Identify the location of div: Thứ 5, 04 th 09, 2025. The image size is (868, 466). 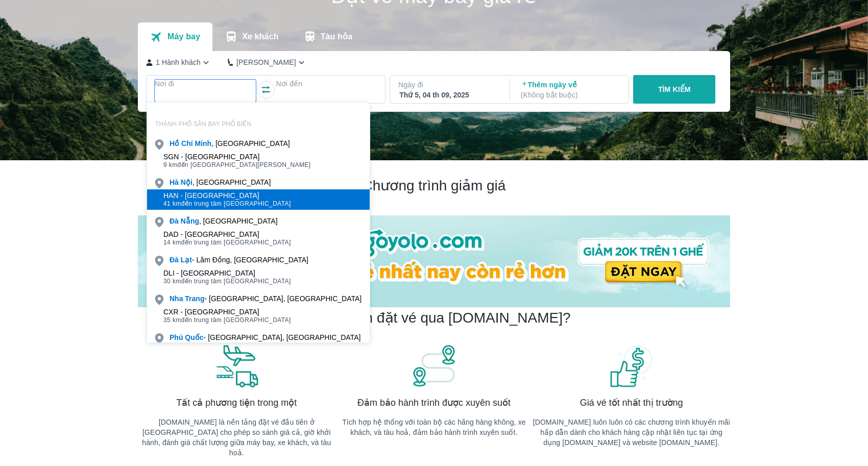
(449, 95).